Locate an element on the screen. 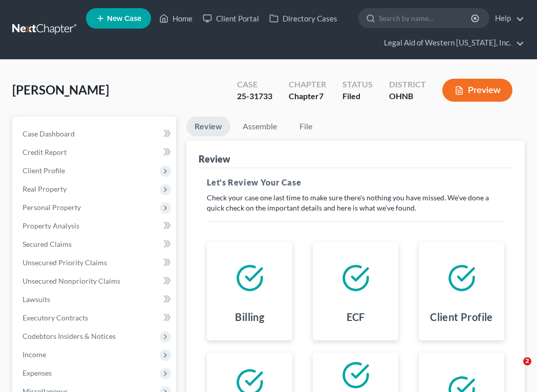 The image size is (537, 392). a: Unsecured Nonpriority Claims is located at coordinates (95, 282).